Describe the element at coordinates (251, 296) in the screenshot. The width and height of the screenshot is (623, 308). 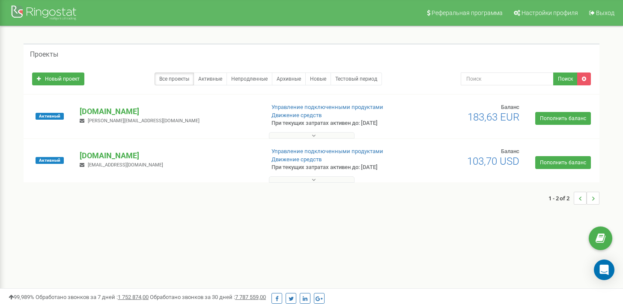
I see `u: 7 787 559,00` at that location.